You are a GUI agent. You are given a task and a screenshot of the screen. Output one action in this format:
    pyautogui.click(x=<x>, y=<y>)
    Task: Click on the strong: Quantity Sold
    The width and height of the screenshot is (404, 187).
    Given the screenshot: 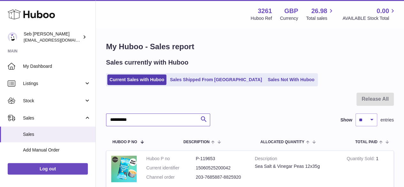 What is the action you would take?
    pyautogui.click(x=362, y=159)
    